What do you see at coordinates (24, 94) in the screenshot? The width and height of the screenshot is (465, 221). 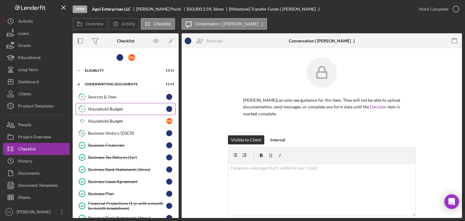 I see `div: Clients` at bounding box center [24, 94].